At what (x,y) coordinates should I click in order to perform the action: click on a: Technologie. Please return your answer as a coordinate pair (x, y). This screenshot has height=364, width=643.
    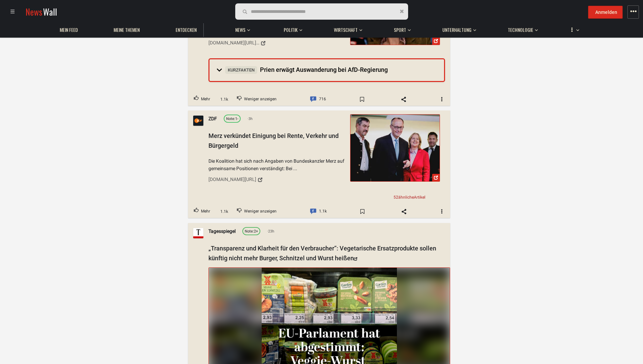
    Looking at the image, I should click on (520, 30).